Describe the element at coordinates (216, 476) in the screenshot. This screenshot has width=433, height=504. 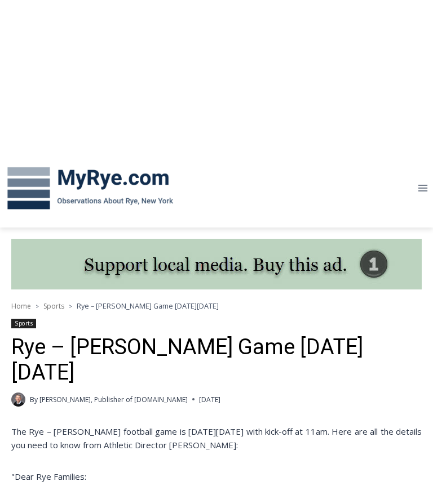
I see `p: "Dear Rye Families:` at that location.